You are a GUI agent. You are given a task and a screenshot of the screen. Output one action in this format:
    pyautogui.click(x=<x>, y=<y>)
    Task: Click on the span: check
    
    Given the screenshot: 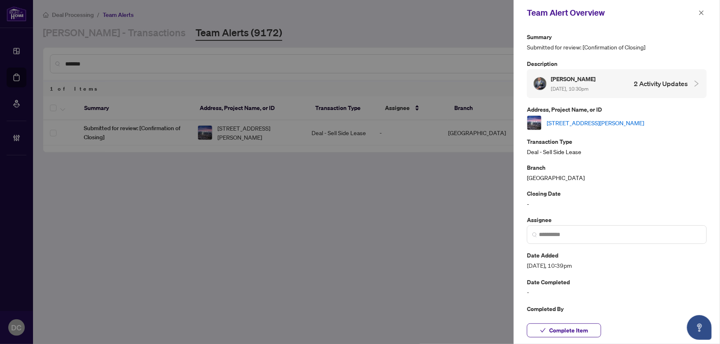 What is the action you would take?
    pyautogui.click(x=543, y=331)
    